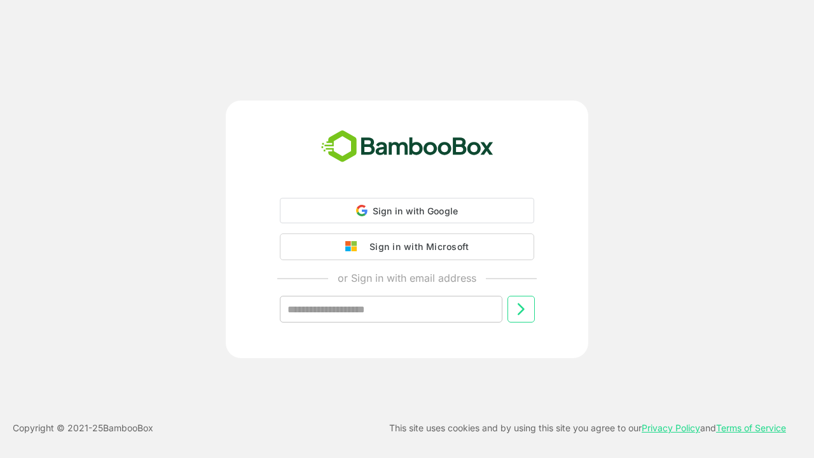 The height and width of the screenshot is (458, 814). Describe the element at coordinates (407, 278) in the screenshot. I see `p: or Sign in with email address` at that location.